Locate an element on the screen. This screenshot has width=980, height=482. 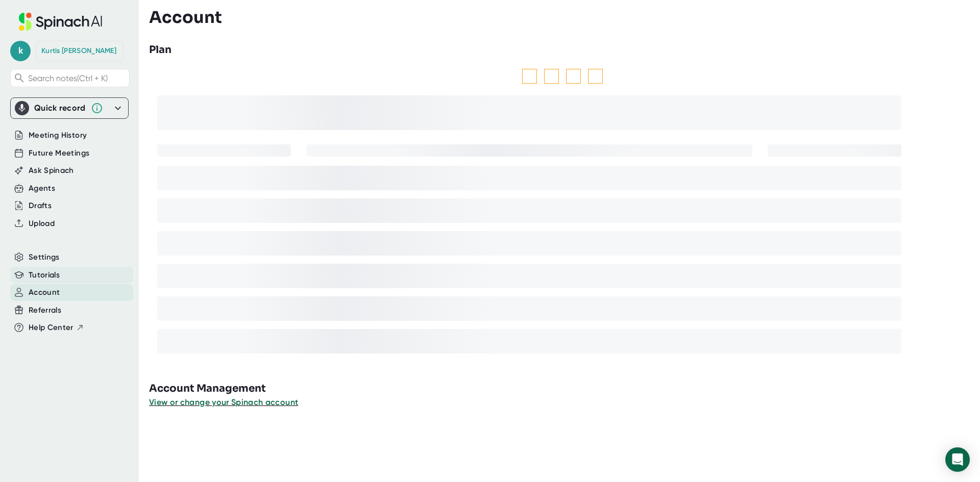
button: Settings is located at coordinates (43, 257).